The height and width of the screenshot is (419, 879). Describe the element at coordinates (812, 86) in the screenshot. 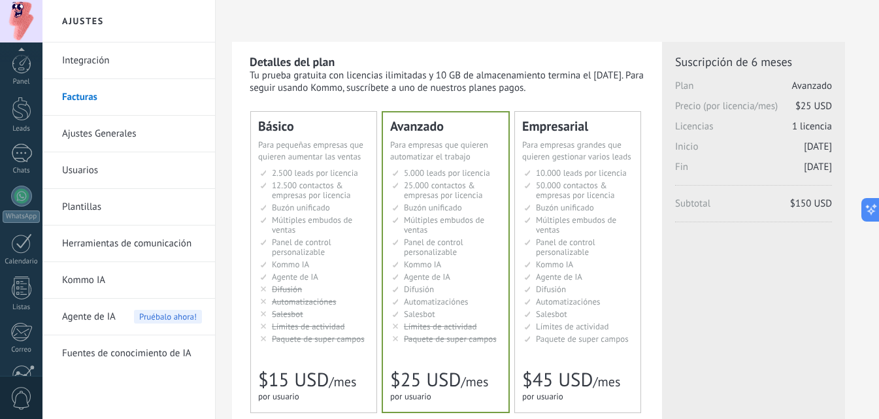

I see `span: Avanzado` at that location.